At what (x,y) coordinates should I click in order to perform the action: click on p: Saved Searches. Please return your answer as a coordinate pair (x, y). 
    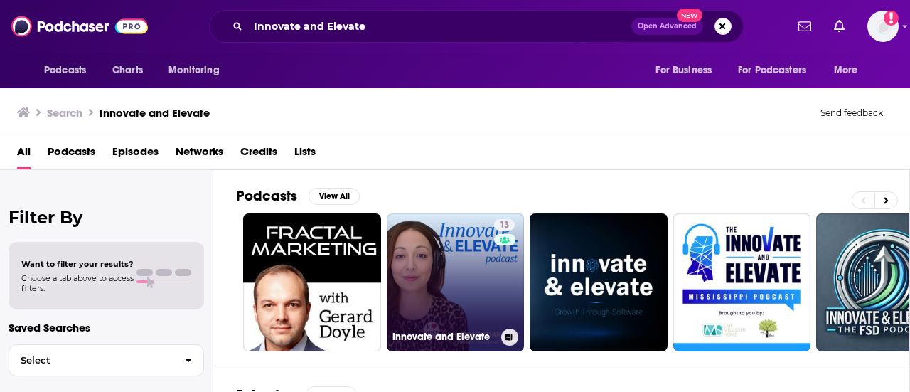
    Looking at the image, I should click on (106, 327).